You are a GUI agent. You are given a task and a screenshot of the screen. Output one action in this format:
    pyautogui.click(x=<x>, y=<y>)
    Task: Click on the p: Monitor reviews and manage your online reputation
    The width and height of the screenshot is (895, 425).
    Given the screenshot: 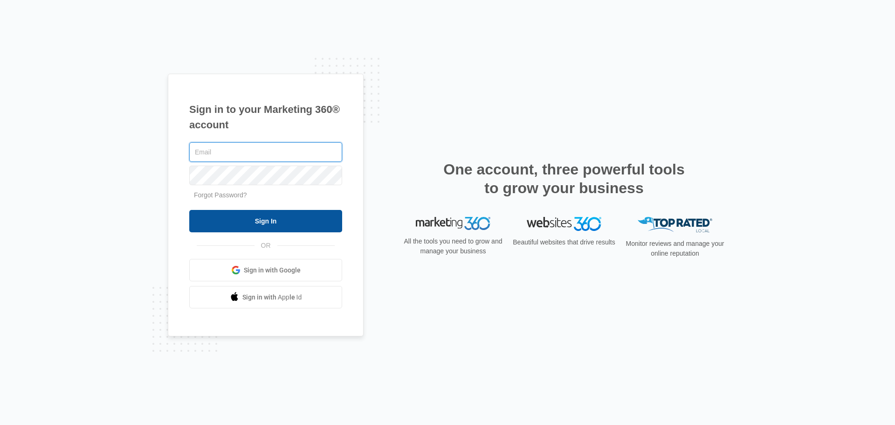 What is the action you would take?
    pyautogui.click(x=675, y=249)
    